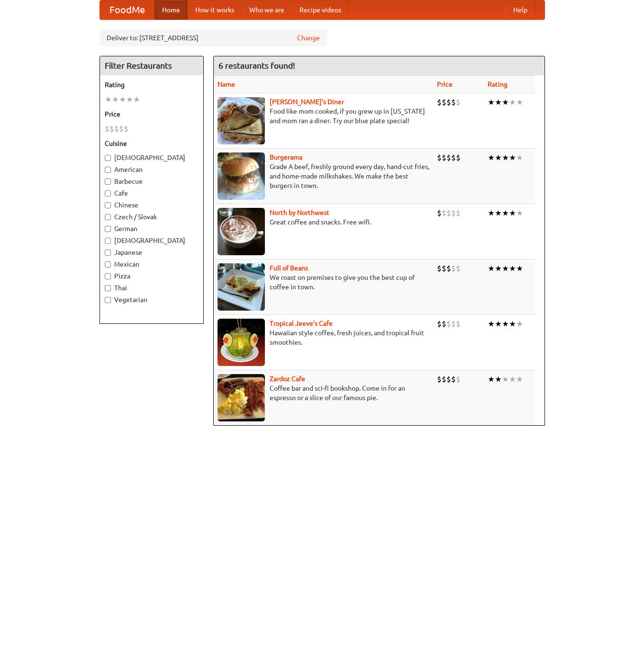 This screenshot has height=670, width=644. I want to click on img: north.jpg, so click(241, 231).